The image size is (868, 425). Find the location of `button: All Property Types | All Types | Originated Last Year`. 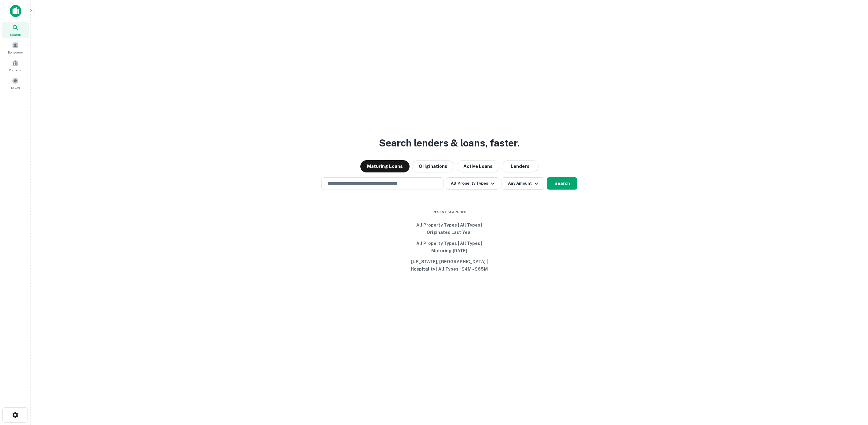

button: All Property Types | All Types | Originated Last Year is located at coordinates (449, 229).